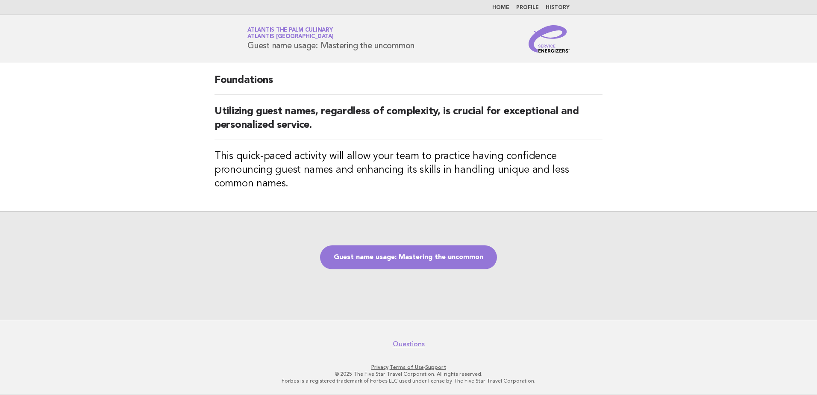 The width and height of the screenshot is (817, 395). I want to click on img: Service Energizers, so click(549, 39).